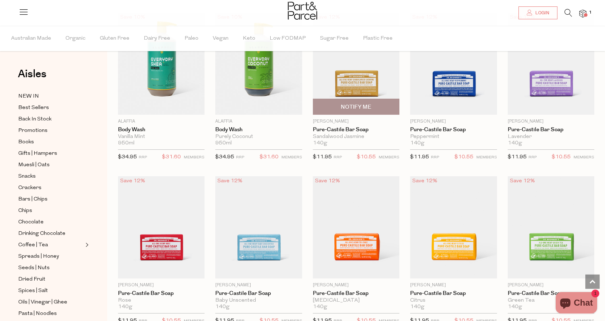 The height and width of the screenshot is (321, 605). What do you see at coordinates (258, 121) in the screenshot?
I see `p: Alaffia` at bounding box center [258, 121].